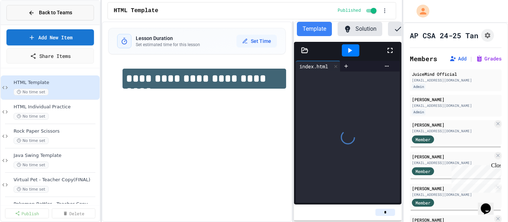  I want to click on a: Share Items, so click(50, 56).